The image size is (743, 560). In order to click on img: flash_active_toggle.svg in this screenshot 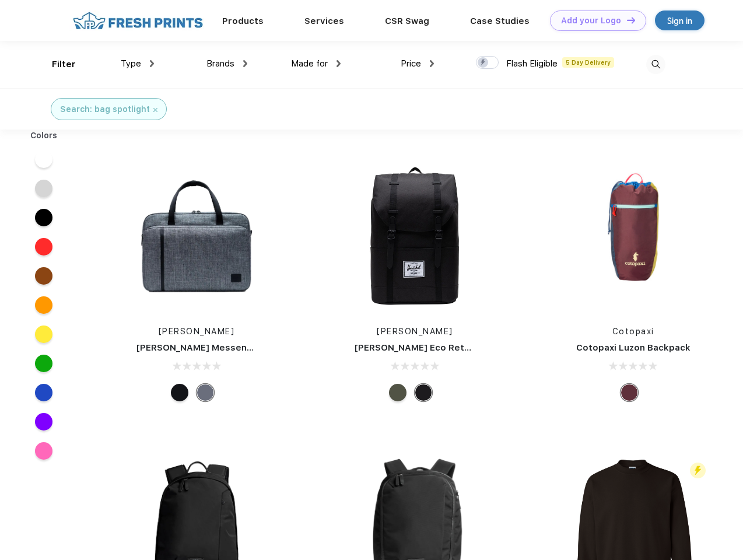, I will do `click(698, 470)`.